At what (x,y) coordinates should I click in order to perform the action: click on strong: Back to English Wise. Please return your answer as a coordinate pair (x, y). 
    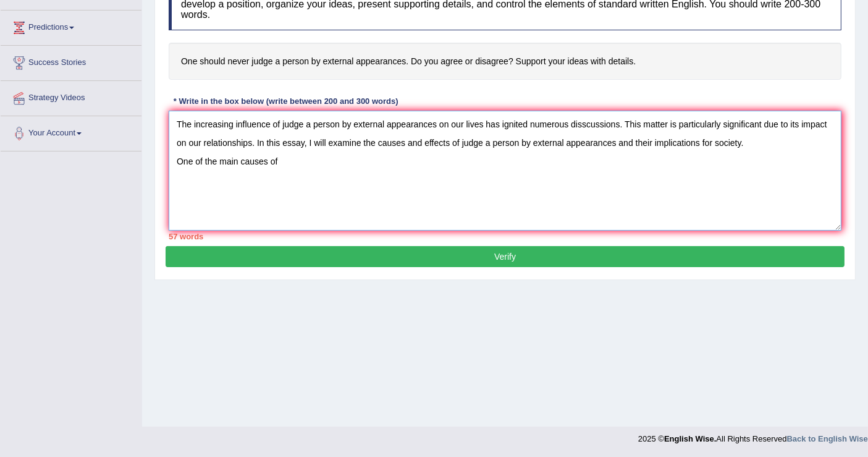
    Looking at the image, I should click on (827, 438).